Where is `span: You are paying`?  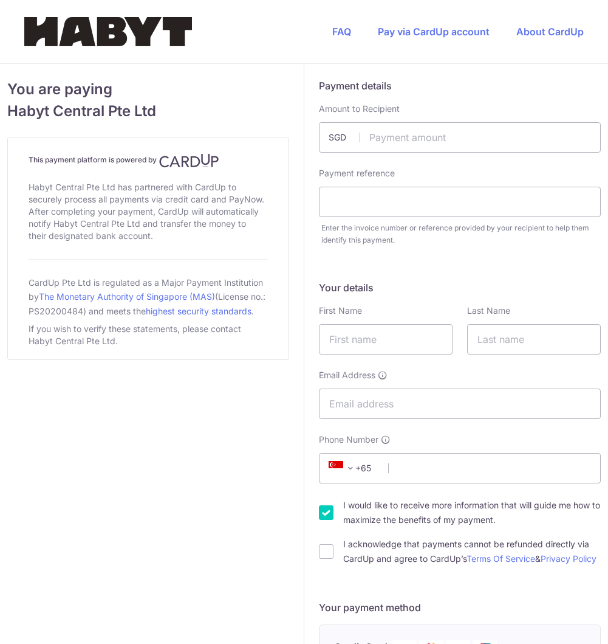 span: You are paying is located at coordinates (148, 89).